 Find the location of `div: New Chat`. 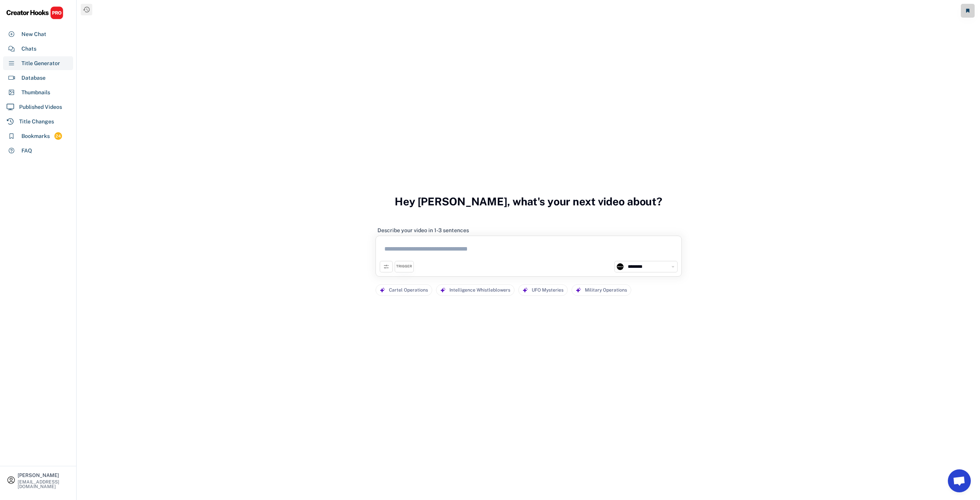

div: New Chat is located at coordinates (34, 34).